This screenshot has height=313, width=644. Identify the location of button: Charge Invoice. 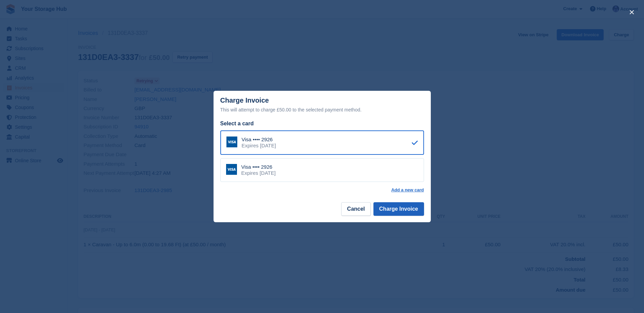
(398, 209).